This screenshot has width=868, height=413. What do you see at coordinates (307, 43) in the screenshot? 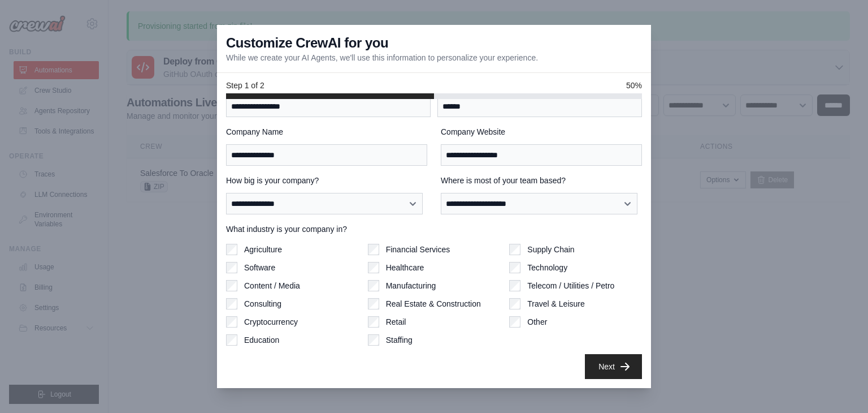
I see `h3: Customize CrewAI for you` at bounding box center [307, 43].